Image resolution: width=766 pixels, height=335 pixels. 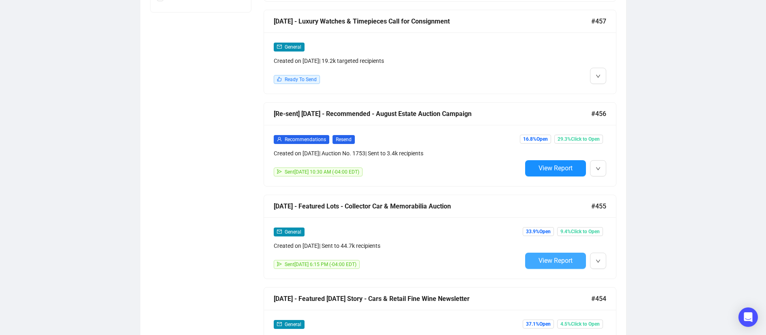 I want to click on span: 16.8% Open, so click(x=536, y=139).